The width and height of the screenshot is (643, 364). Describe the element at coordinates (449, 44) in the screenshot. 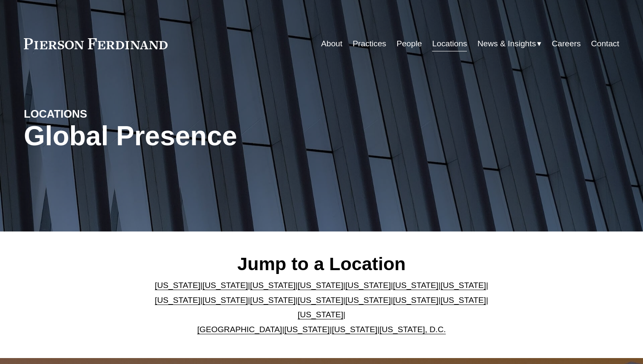

I see `a: Locations` at that location.